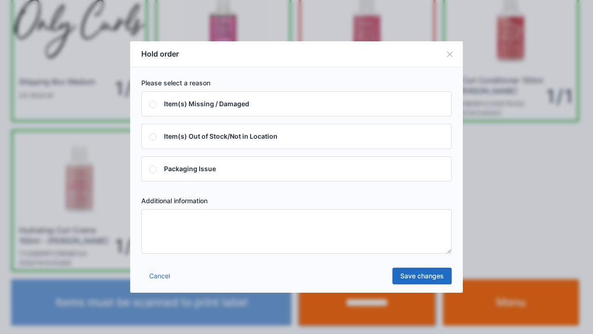 The width and height of the screenshot is (593, 334). Describe the element at coordinates (207, 103) in the screenshot. I see `span: Item(s) Missing / Damaged` at that location.